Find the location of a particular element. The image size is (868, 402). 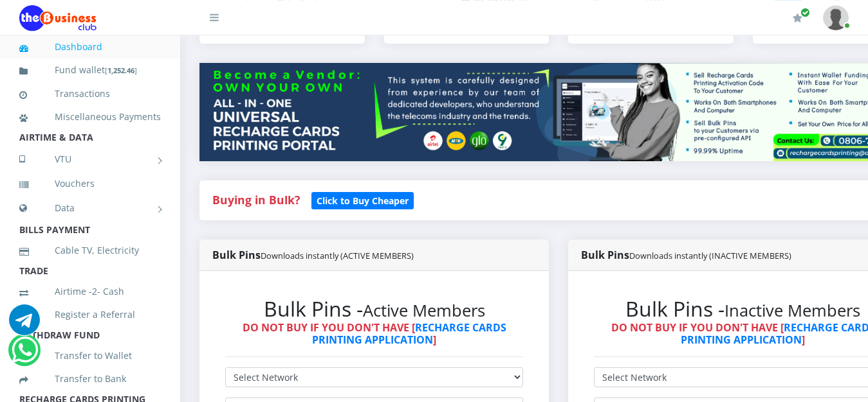

strong: DO NOT BUY IF YOU DON'T HAVE [ ] is located at coordinates (375, 334).